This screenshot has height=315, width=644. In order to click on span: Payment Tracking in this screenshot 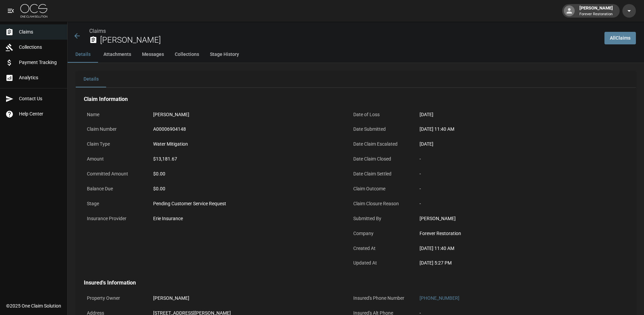, I will do `click(40, 62)`.